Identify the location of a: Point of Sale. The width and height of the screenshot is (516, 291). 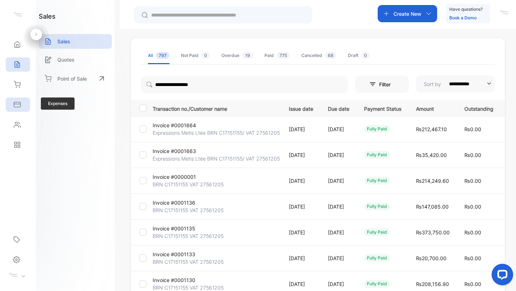
(75, 78).